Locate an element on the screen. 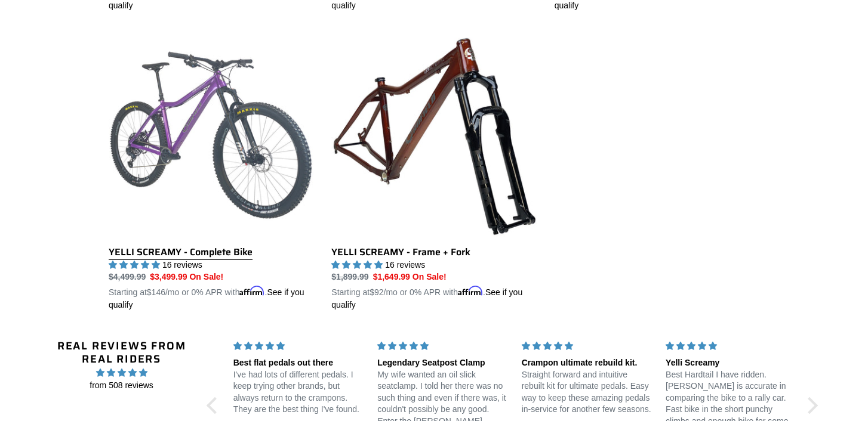 The width and height of the screenshot is (868, 421). p: I've had lots of different pedals. I keep trying other brands, but always return to the crampons.... is located at coordinates (298, 393).